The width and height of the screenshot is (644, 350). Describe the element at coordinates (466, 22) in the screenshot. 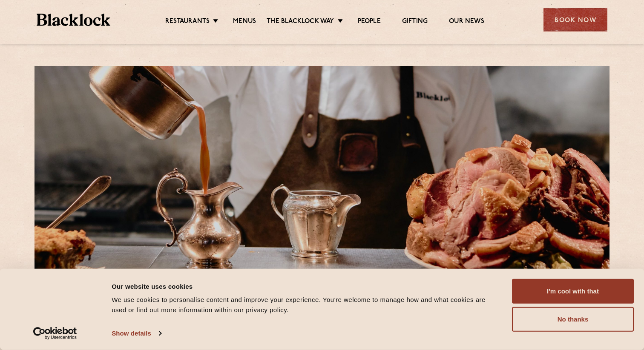

I see `a: Our News` at that location.